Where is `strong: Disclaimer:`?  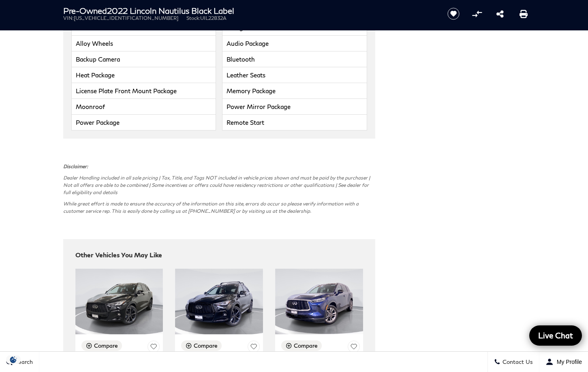 strong: Disclaimer: is located at coordinates (76, 166).